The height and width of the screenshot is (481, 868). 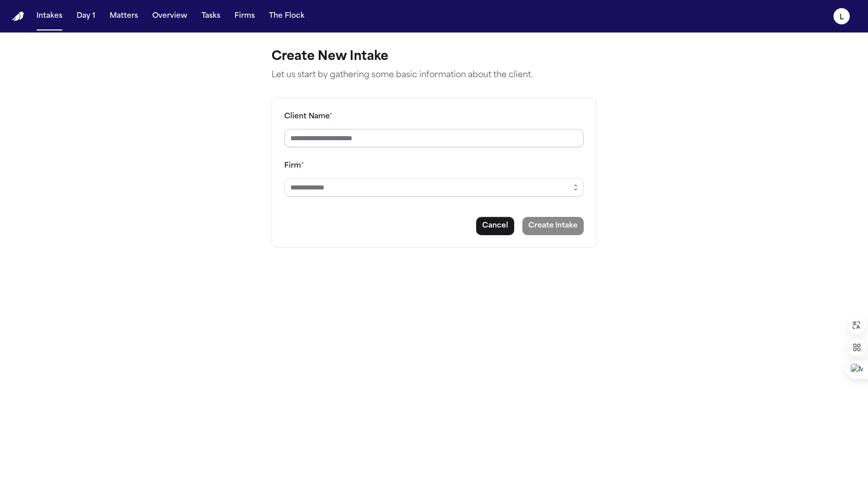 What do you see at coordinates (294, 166) in the screenshot?
I see `label: Firm` at bounding box center [294, 166].